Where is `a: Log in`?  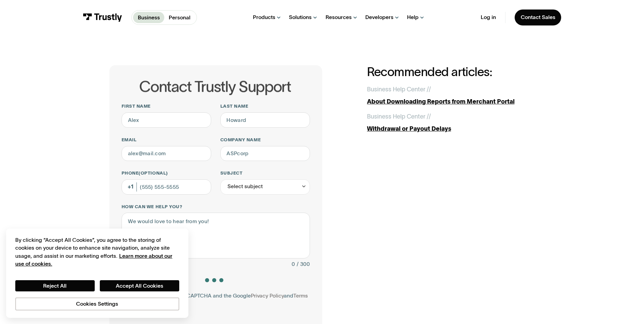
a: Log in is located at coordinates (489, 18).